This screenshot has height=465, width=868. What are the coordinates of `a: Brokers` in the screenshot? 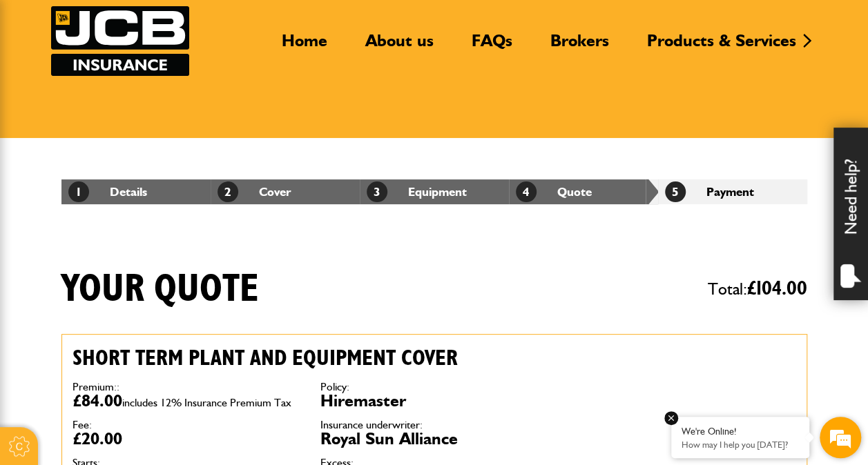 It's located at (579, 46).